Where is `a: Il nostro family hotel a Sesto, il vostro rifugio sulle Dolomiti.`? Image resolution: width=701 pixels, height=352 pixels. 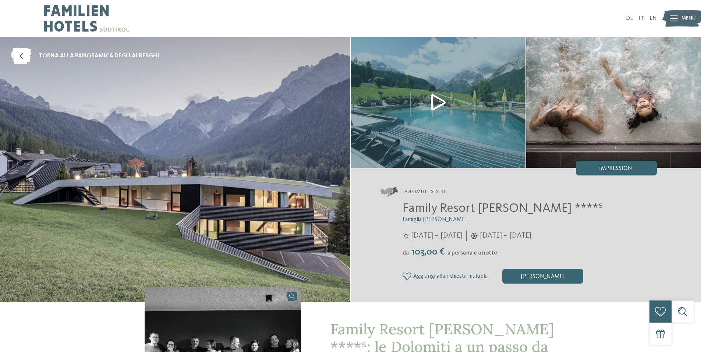
a: Il nostro family hotel a Sesto, il vostro rifugio sulle Dolomiti. is located at coordinates (438, 102).